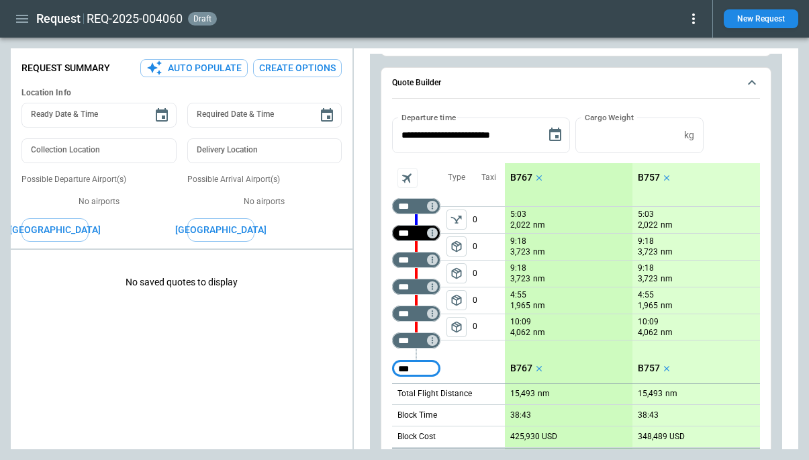  I want to click on p: Block Time, so click(417, 415).